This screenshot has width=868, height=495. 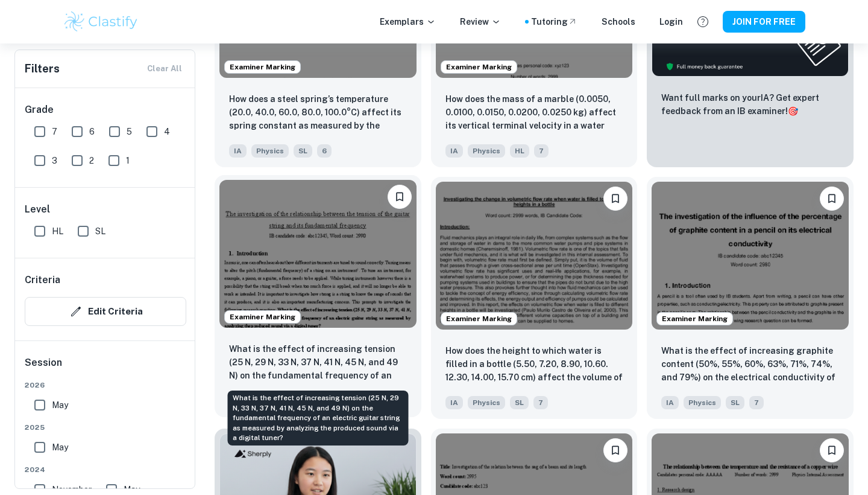 What do you see at coordinates (764, 22) in the screenshot?
I see `a: JOIN FOR FREE` at bounding box center [764, 22].